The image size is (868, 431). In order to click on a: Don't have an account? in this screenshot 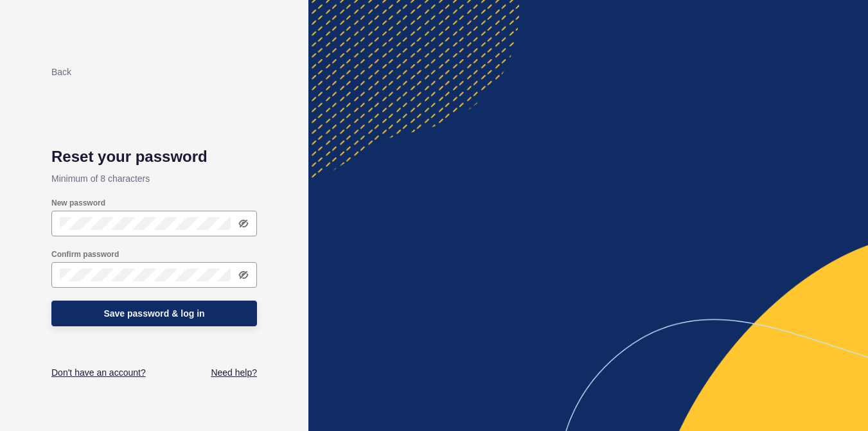, I will do `click(99, 373)`.